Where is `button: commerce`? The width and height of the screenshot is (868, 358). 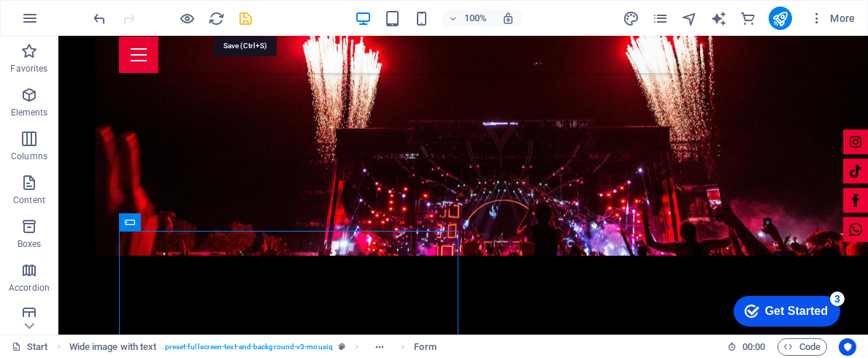 button: commerce is located at coordinates (748, 18).